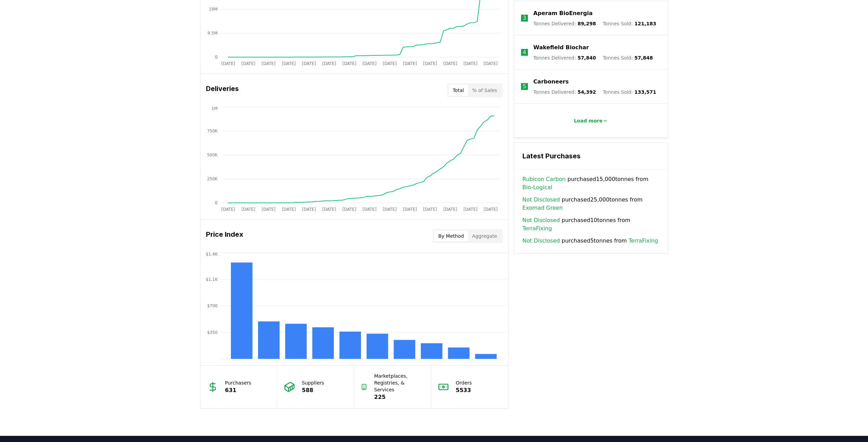 This screenshot has width=868, height=442. What do you see at coordinates (238, 391) in the screenshot?
I see `p: 631` at bounding box center [238, 391].